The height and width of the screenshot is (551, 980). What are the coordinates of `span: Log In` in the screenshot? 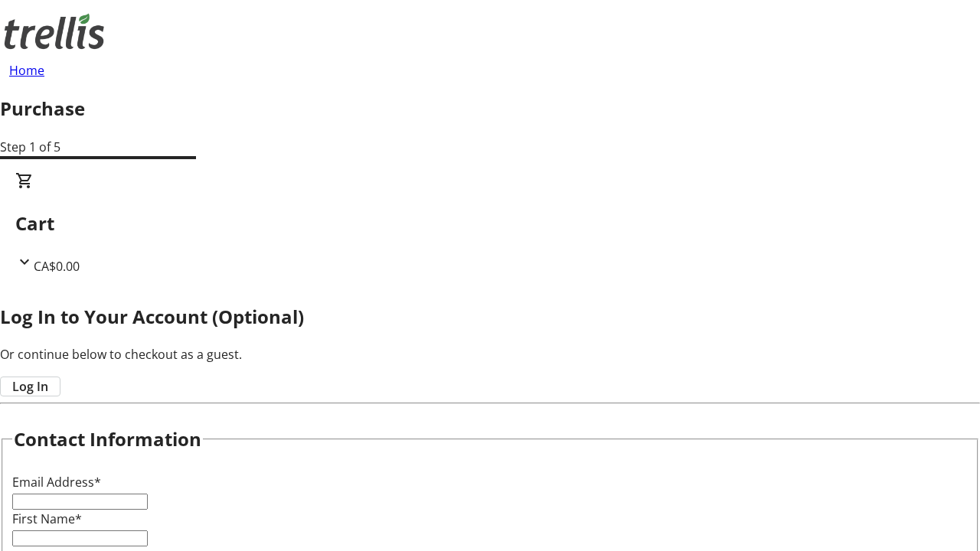 It's located at (30, 386).